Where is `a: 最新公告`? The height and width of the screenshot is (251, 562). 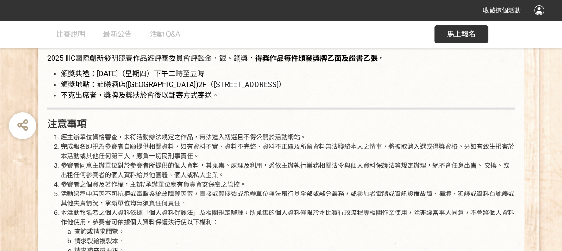
a: 最新公告 is located at coordinates (117, 34).